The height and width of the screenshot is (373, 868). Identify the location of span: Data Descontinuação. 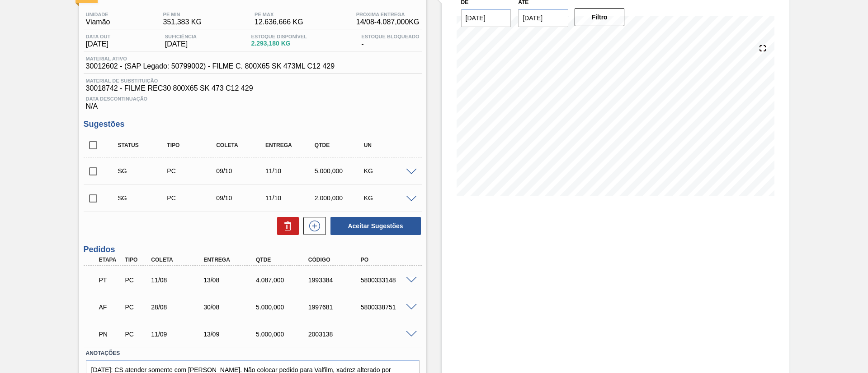
(253, 99).